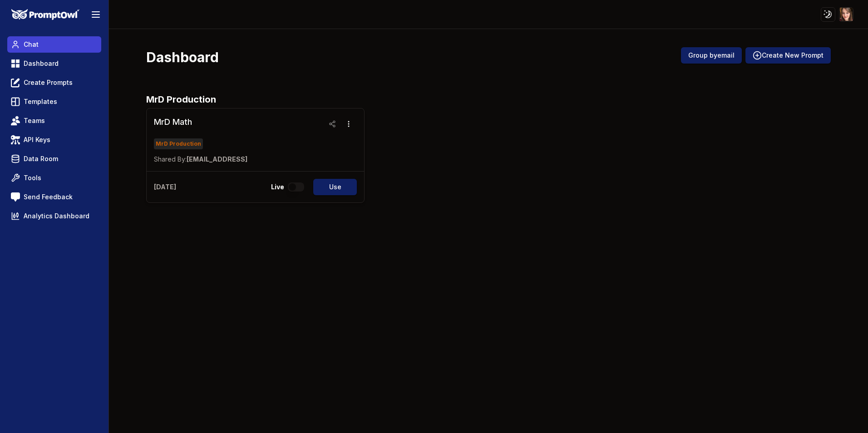  What do you see at coordinates (32, 178) in the screenshot?
I see `span: Tools` at bounding box center [32, 178].